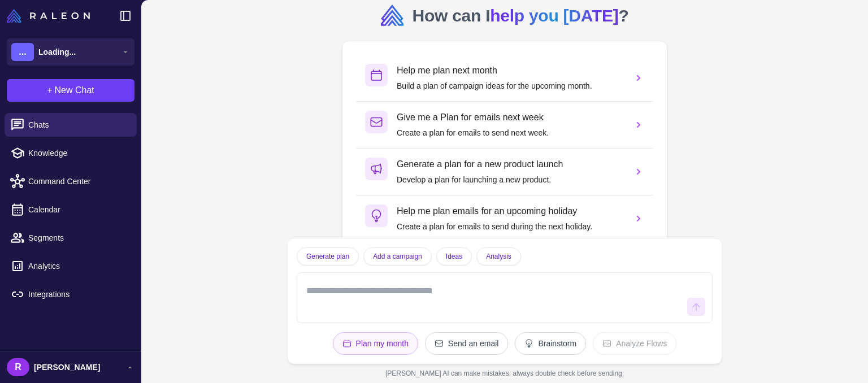 This screenshot has width=868, height=383. What do you see at coordinates (511, 226) in the screenshot?
I see `p: Create a plan for emails to send during the next holiday.` at bounding box center [511, 226].